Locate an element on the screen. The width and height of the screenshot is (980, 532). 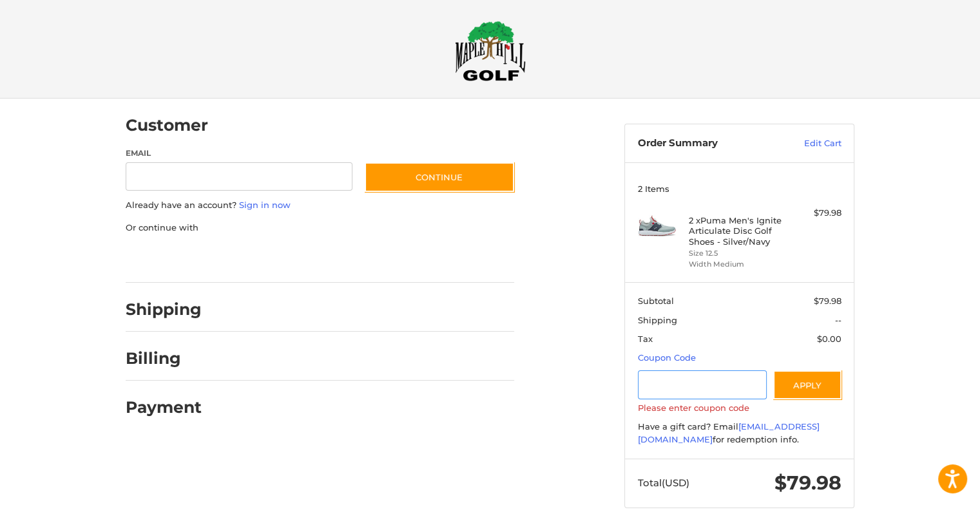
h2: Shipping is located at coordinates (164, 309).